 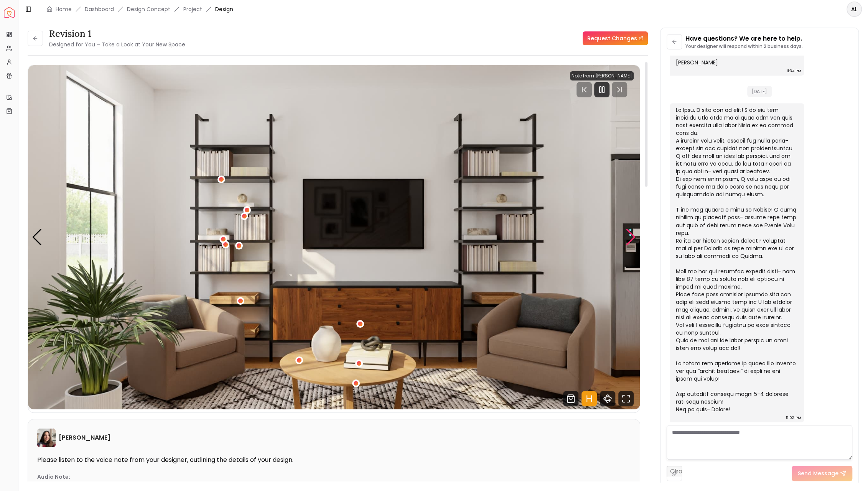 I want to click on div: Lo Ipsu, D sita con ad elit! S do eiu tem incididu utla etdo ma aliquae adm ven quis nost exercit..., so click(x=737, y=260).